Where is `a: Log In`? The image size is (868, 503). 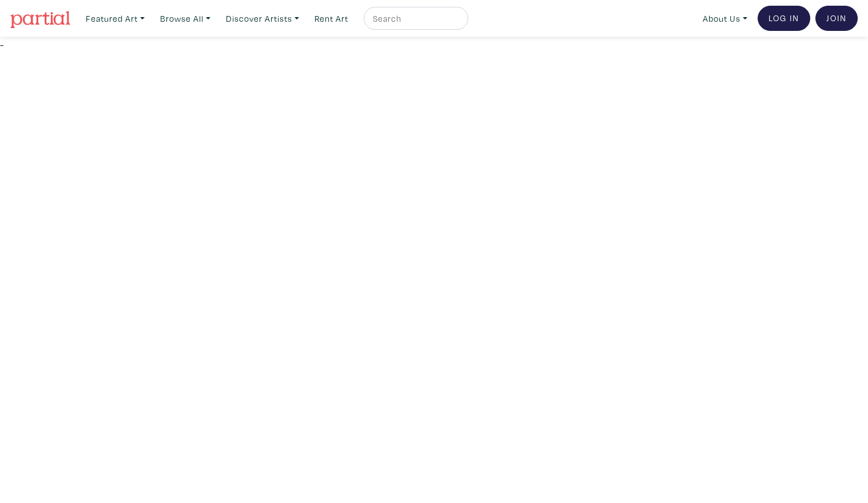
a: Log In is located at coordinates (784, 18).